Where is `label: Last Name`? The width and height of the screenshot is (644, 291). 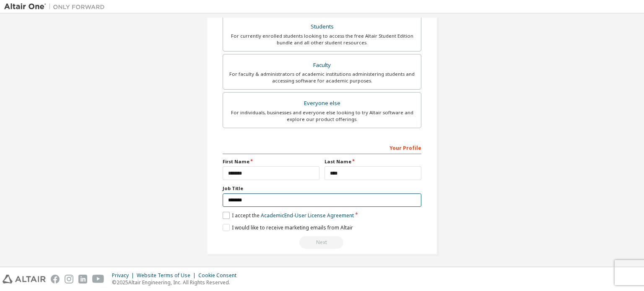
label: Last Name is located at coordinates (373, 161).